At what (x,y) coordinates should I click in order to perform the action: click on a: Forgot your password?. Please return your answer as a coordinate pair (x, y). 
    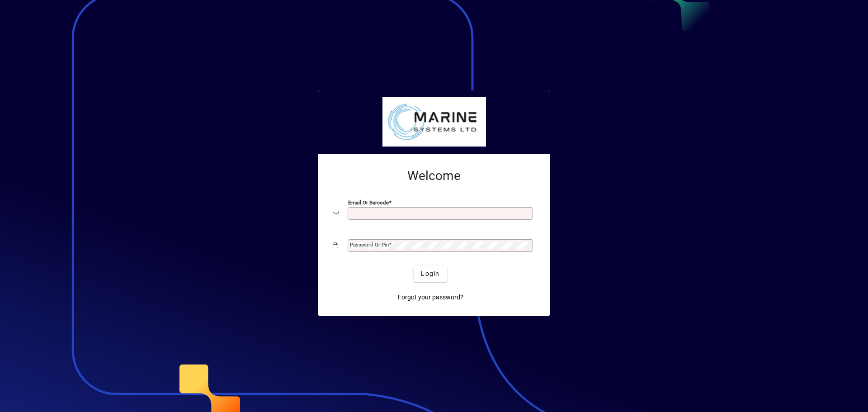
    Looking at the image, I should click on (430, 297).